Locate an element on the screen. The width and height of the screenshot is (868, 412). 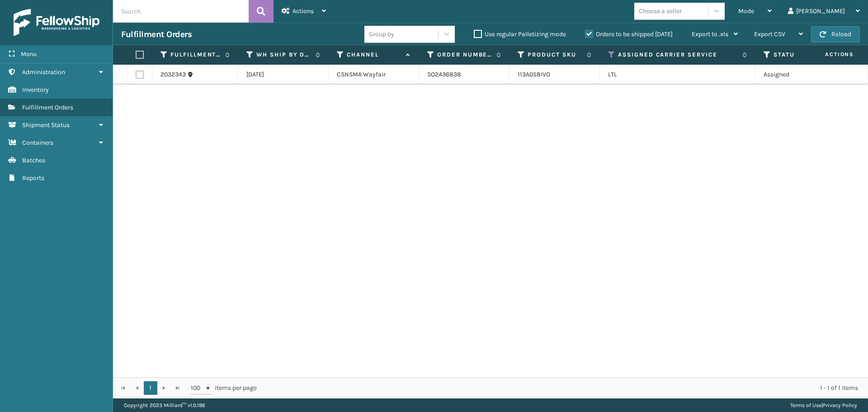
label: Channel is located at coordinates (374, 55).